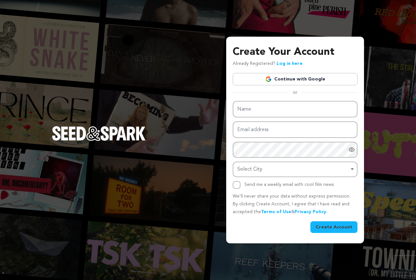 This screenshot has height=280, width=416. What do you see at coordinates (289, 185) in the screenshot?
I see `label: Send me a weekly email with cool film news` at bounding box center [289, 185].